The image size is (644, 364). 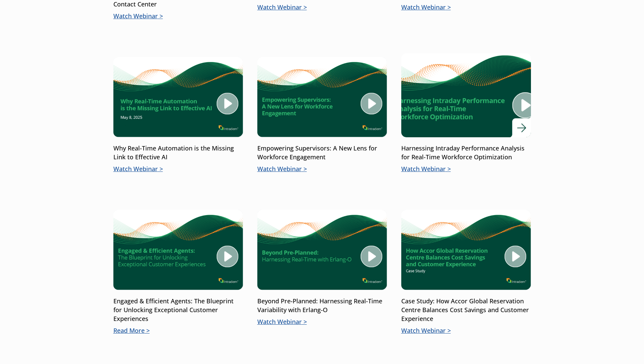 I want to click on a: Beyond Pre-Planned: Harnessing Real-Time Variability with Erlang-OWatch Webinar, so click(x=322, y=266).